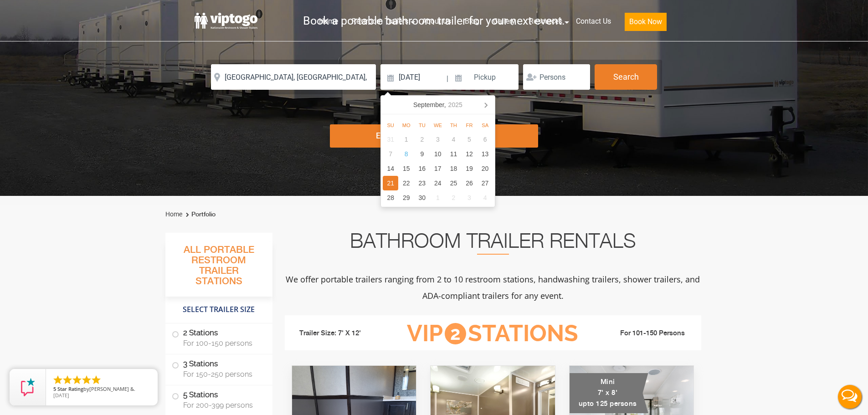 This screenshot has height=415, width=868. I want to click on div: 24, so click(438, 183).